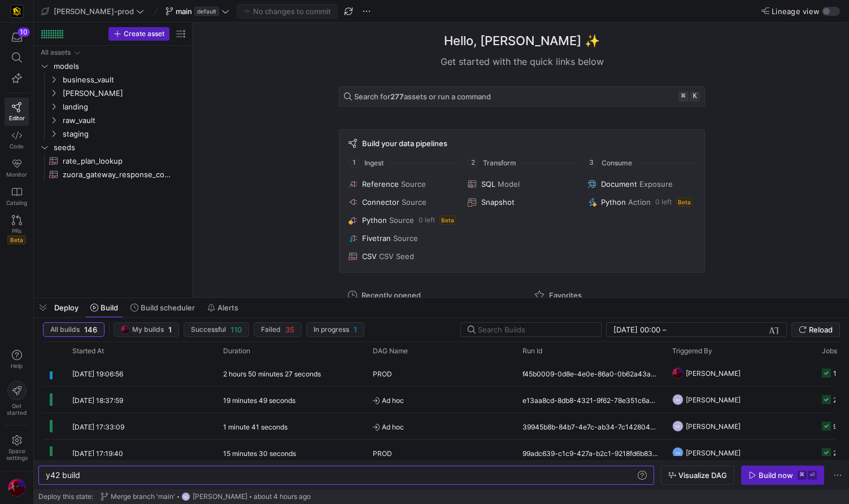 The height and width of the screenshot is (504, 849). Describe the element at coordinates (170, 329) in the screenshot. I see `span: 1` at that location.